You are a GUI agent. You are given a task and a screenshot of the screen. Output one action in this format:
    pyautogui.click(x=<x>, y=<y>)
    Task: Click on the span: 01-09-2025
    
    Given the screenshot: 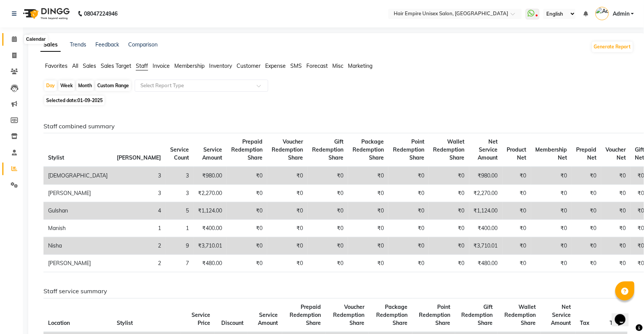 What is the action you would take?
    pyautogui.click(x=90, y=100)
    